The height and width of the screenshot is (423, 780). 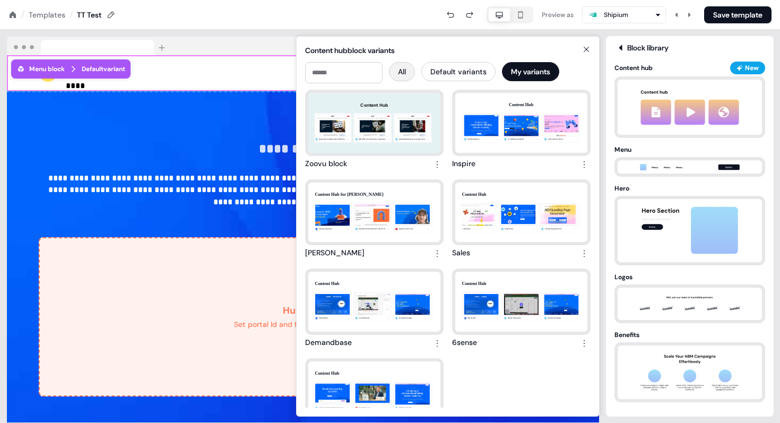 What do you see at coordinates (374, 309) in the screenshot?
I see `button: Content HubDemandBase.pdfDemandbaseCreating One-to-One LinkedIn Ads 🚀1:1 LinkedIn AdsUserled - Th...` at bounding box center [374, 309].